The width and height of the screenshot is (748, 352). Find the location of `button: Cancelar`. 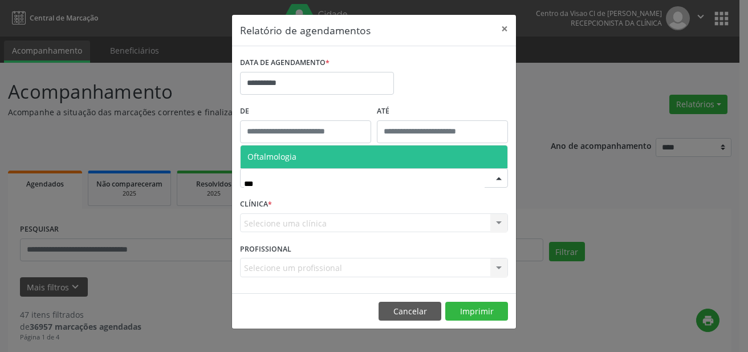

button: Cancelar is located at coordinates (410, 311).